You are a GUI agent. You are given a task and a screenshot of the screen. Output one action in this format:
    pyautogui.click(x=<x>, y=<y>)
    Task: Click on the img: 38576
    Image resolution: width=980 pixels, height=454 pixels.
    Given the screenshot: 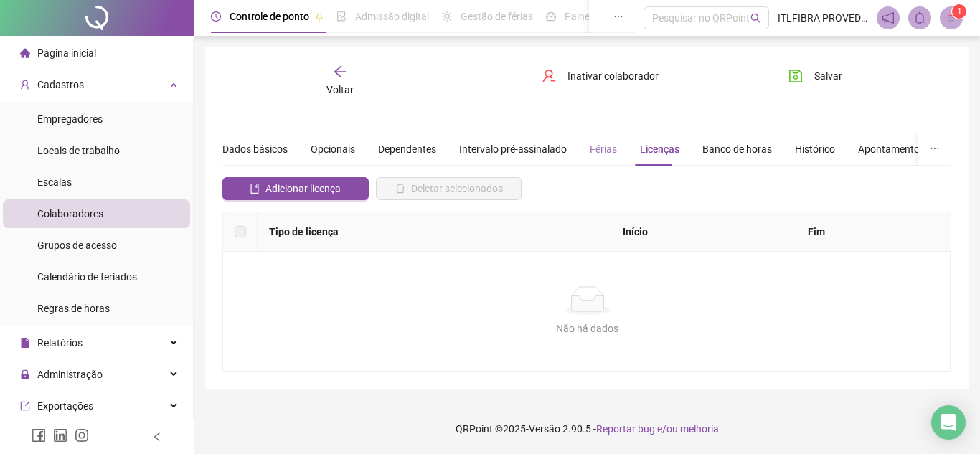 What is the action you would take?
    pyautogui.click(x=951, y=18)
    